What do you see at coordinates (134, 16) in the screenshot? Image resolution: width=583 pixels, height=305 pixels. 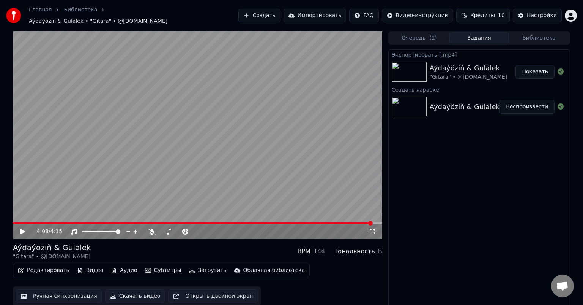 I see `nav: breadcrumb` at bounding box center [134, 16].